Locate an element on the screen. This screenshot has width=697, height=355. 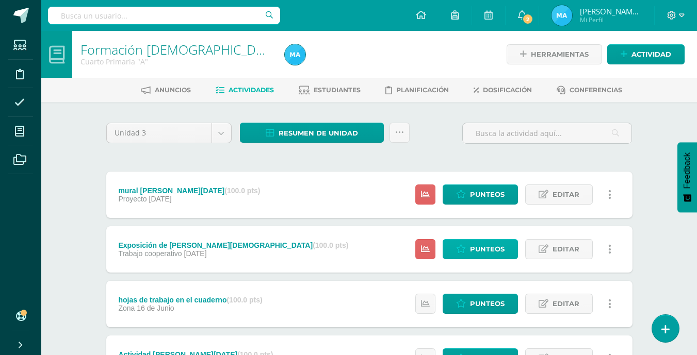
span: 2 is located at coordinates (528, 19).